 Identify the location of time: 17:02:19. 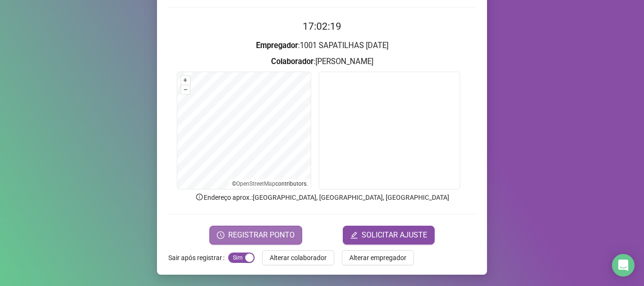
(322, 26).